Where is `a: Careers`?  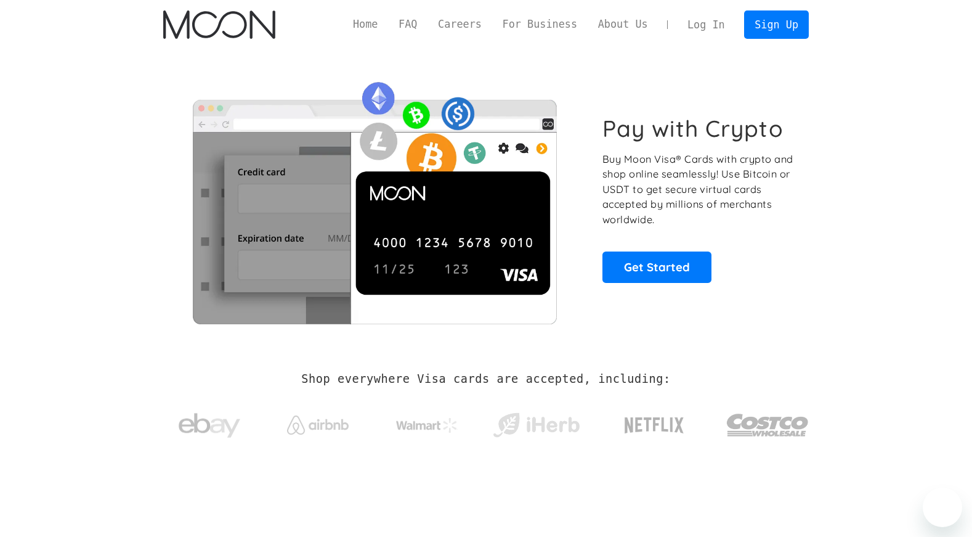
a: Careers is located at coordinates (460, 24).